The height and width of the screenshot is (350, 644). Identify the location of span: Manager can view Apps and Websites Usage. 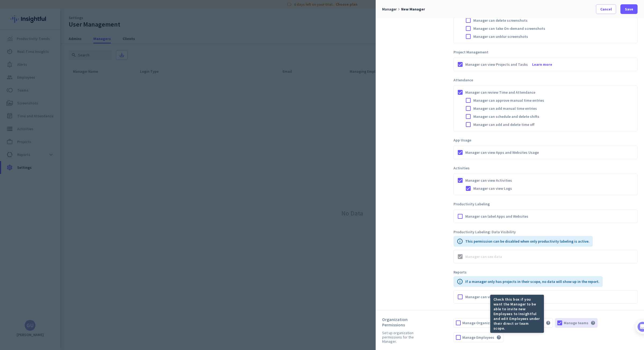
(502, 152).